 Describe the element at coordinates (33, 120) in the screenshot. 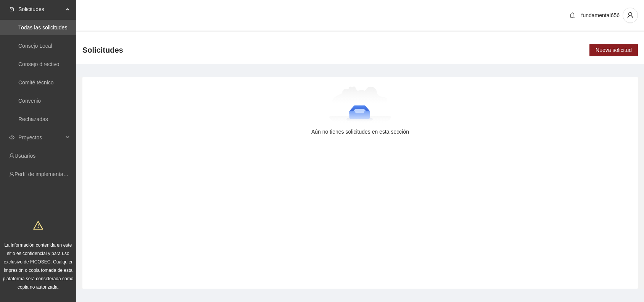

I see `a: Rechazadas` at that location.